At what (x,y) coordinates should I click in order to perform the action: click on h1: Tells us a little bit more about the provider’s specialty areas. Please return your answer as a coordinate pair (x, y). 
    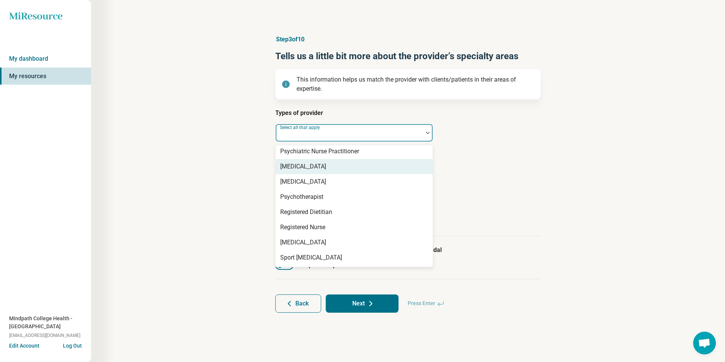
    Looking at the image, I should click on (408, 57).